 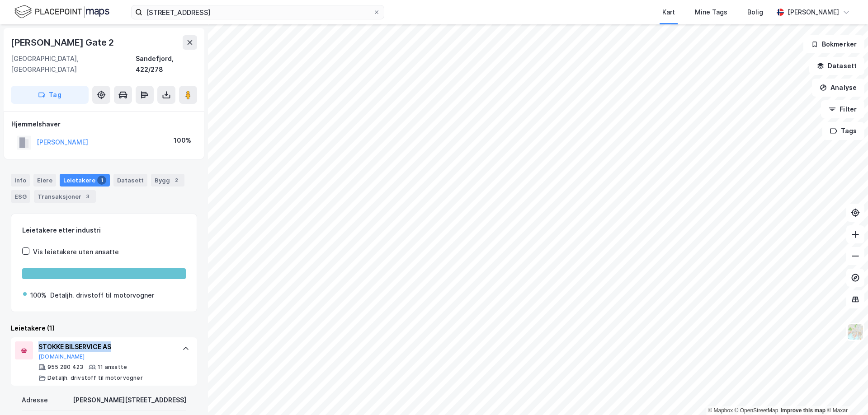 What do you see at coordinates (176, 180) in the screenshot?
I see `div: 2` at bounding box center [176, 180].